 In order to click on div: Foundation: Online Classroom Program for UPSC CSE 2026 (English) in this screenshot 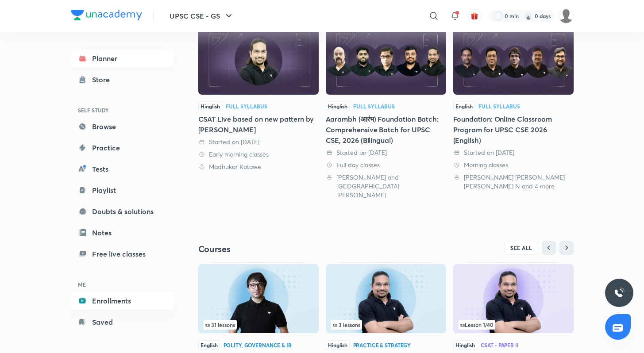, I will do `click(514, 129)`.